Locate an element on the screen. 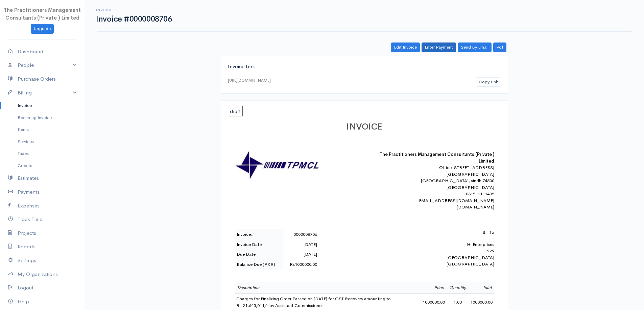 The width and height of the screenshot is (644, 310). td: Invoice Date is located at coordinates (259, 245).